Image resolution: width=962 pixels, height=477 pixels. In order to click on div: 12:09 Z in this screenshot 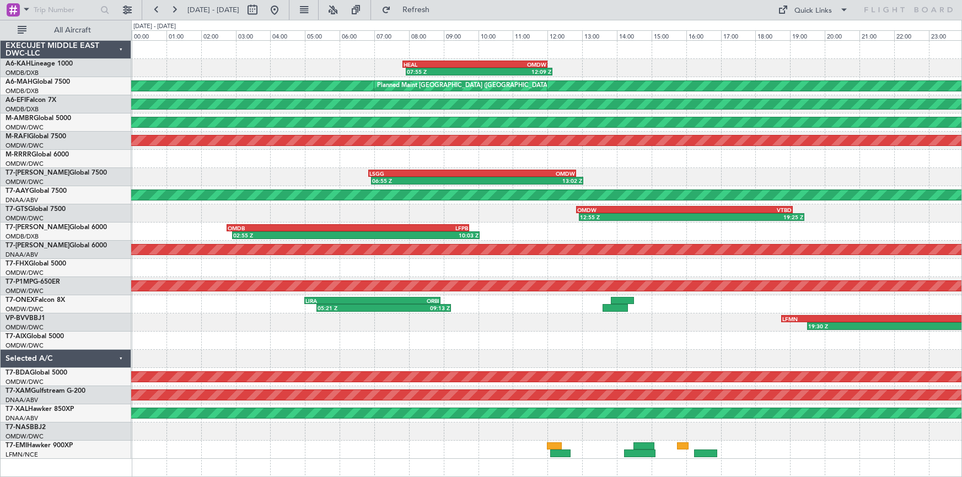, I will do `click(515, 72)`.